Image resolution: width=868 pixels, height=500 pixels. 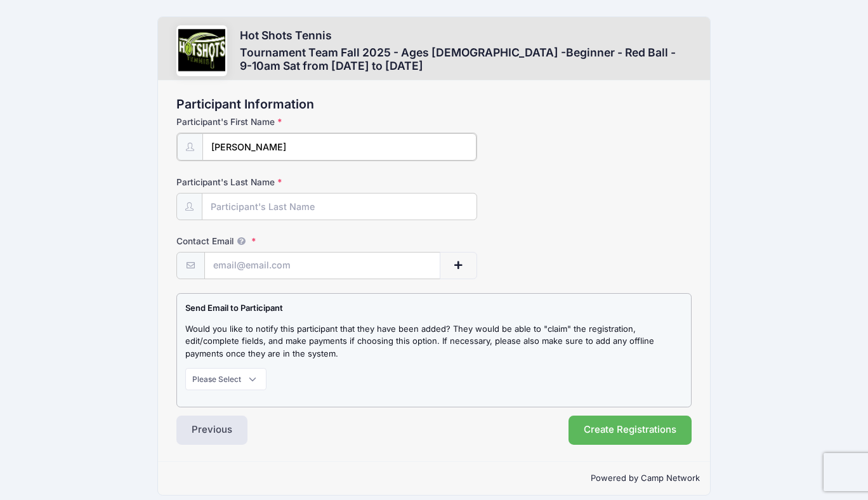 I want to click on input: Participant's Last Name, so click(x=339, y=206).